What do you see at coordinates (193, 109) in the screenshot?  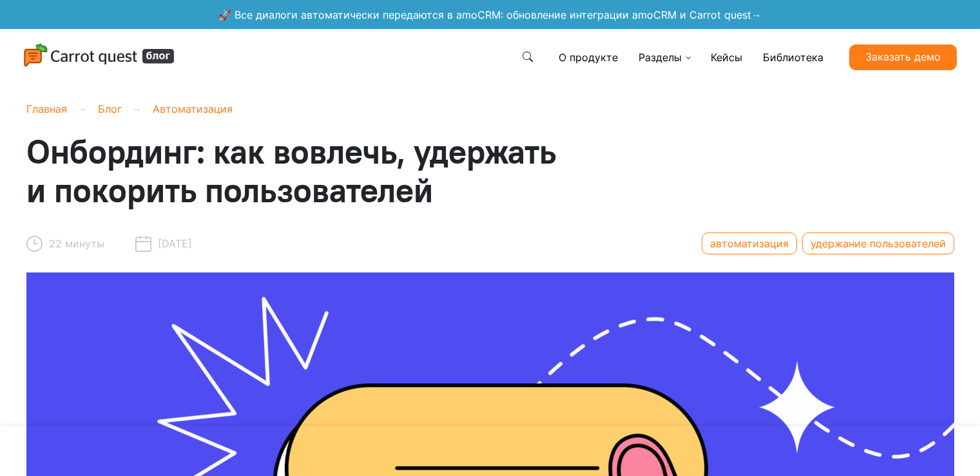 I see `a: Автоматизация` at bounding box center [193, 109].